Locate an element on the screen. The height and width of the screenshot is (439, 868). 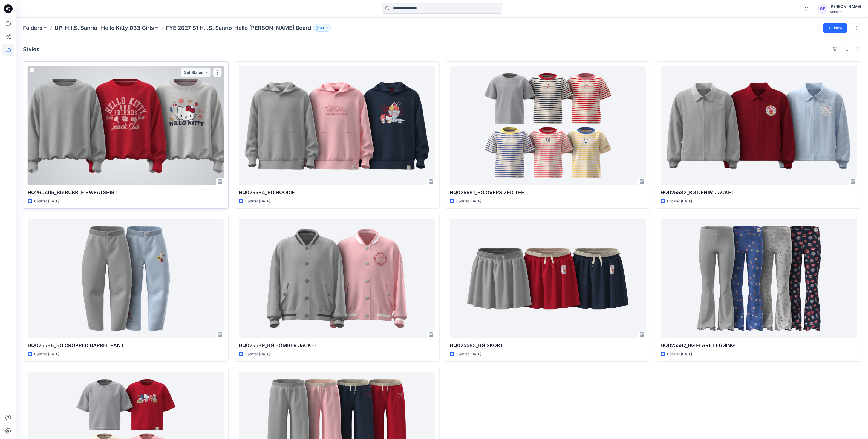
p: UP_H.I.S. Sanrio- Hello Kitty D33 Girls is located at coordinates (104, 28).